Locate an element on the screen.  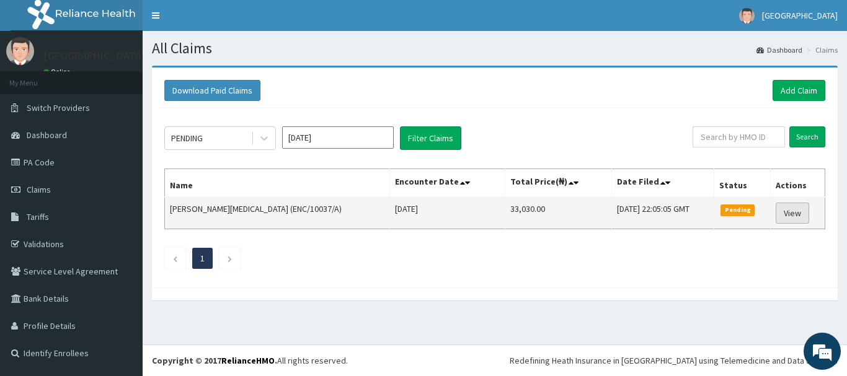
h1: All Claims is located at coordinates (495, 48).